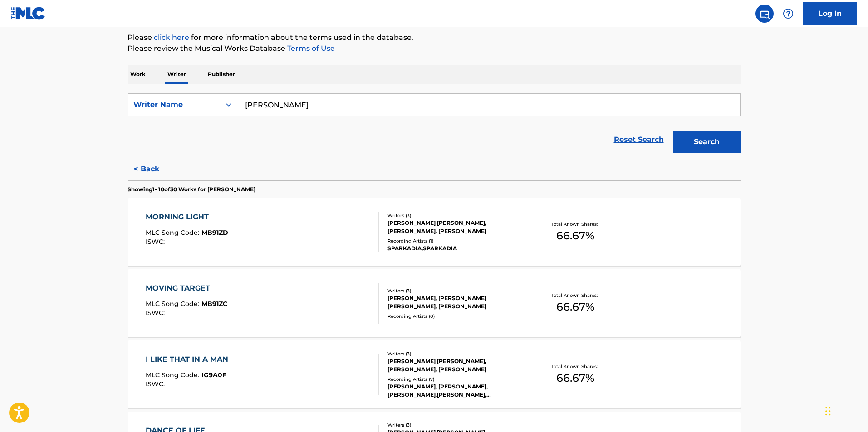 The image size is (868, 432). Describe the element at coordinates (221, 75) in the screenshot. I see `p: Publisher` at that location.